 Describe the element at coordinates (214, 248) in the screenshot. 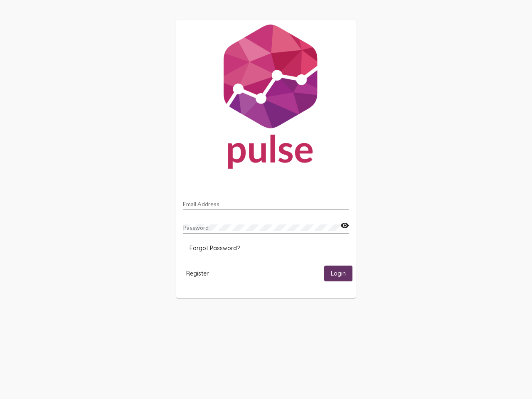

I see `span: Forgot Password?` at that location.